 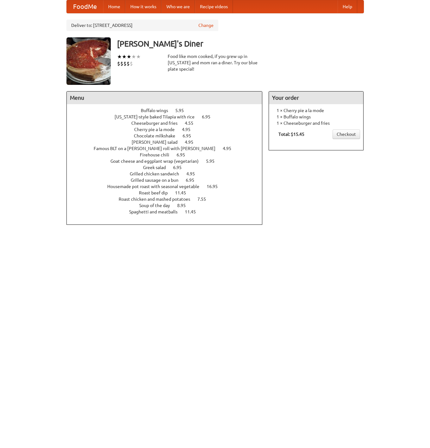 What do you see at coordinates (158, 206) in the screenshot?
I see `span: Soup of the day` at bounding box center [158, 206].